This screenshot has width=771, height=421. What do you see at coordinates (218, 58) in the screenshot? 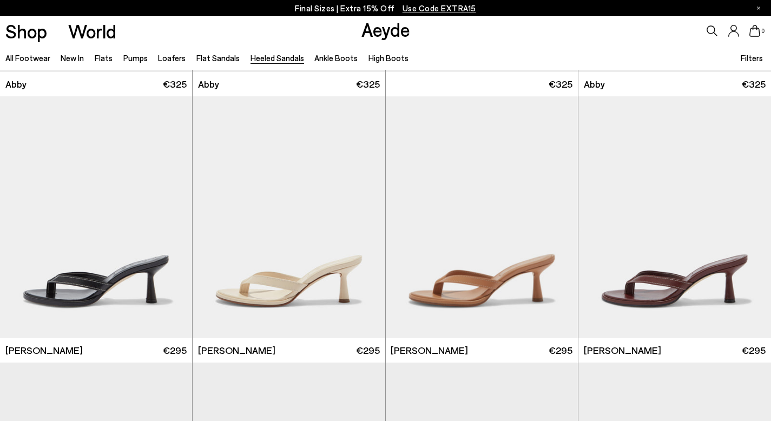
I see `a: Flat Sandals` at bounding box center [218, 58].